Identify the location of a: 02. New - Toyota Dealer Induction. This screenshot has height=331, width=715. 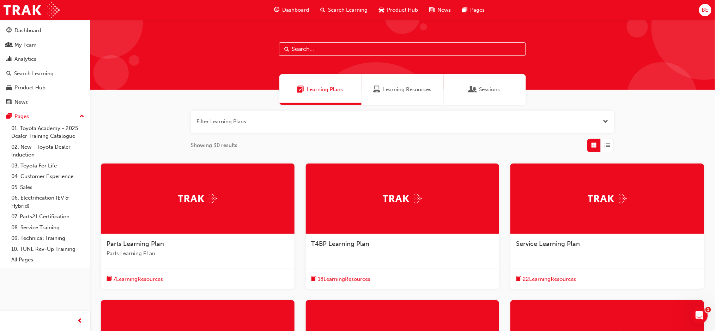
(48, 151).